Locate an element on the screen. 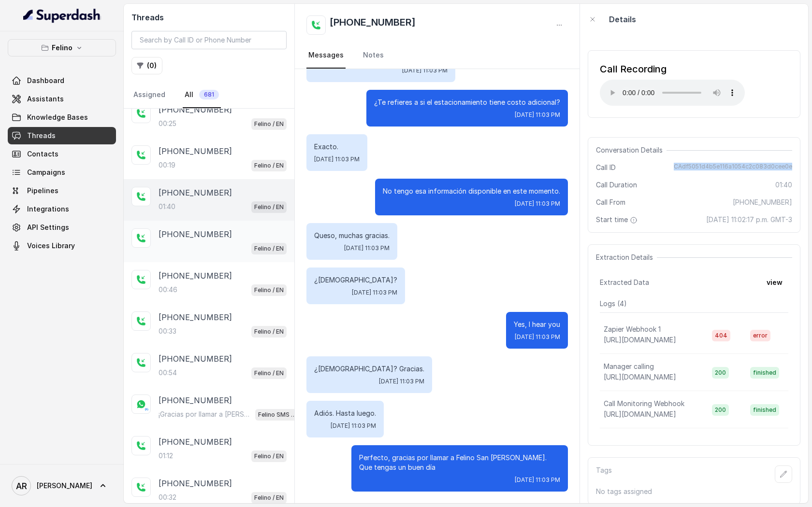 The height and width of the screenshot is (507, 812). p: ¿Te refieres a si el estacionamiento tiene costo adicional? is located at coordinates (467, 103).